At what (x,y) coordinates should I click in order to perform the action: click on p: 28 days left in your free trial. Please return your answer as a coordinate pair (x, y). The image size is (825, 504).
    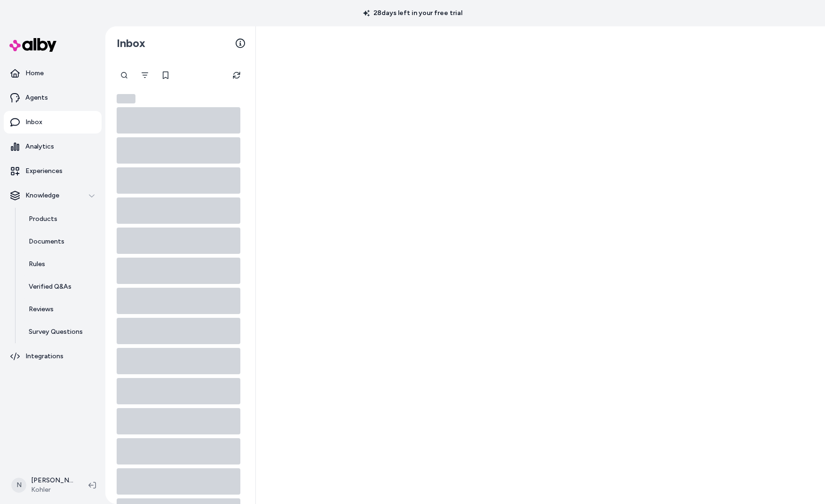
    Looking at the image, I should click on (413, 13).